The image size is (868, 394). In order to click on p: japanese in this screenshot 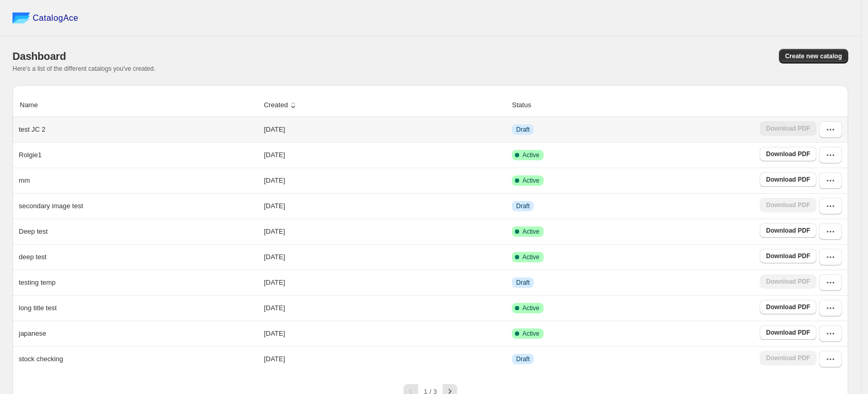, I will do `click(32, 333)`.